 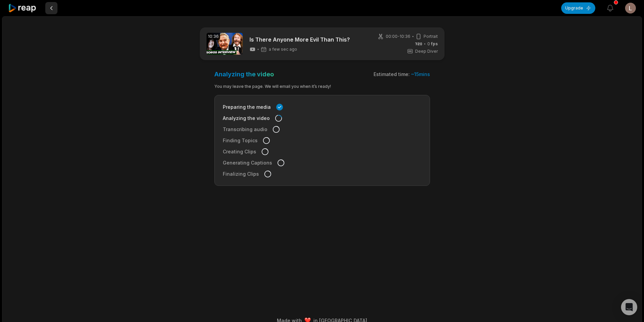 What do you see at coordinates (435, 44) in the screenshot?
I see `span: fps` at bounding box center [435, 44].